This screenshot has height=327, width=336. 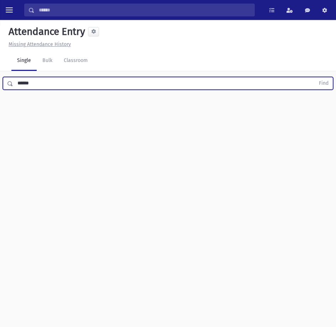 I want to click on input: Search, so click(x=144, y=10).